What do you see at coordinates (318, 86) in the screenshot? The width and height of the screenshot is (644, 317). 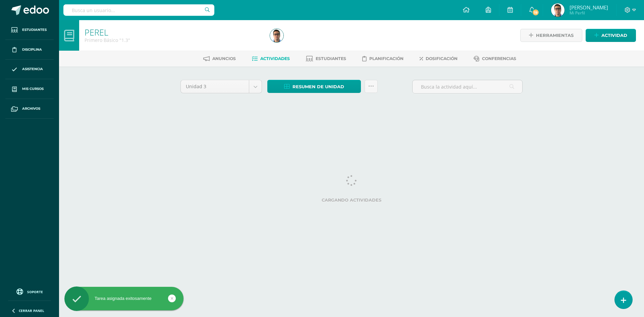 I see `span: Resumen de unidad` at bounding box center [318, 86].